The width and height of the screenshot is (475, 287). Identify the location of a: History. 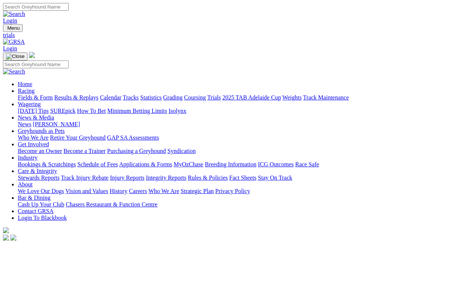
(118, 191).